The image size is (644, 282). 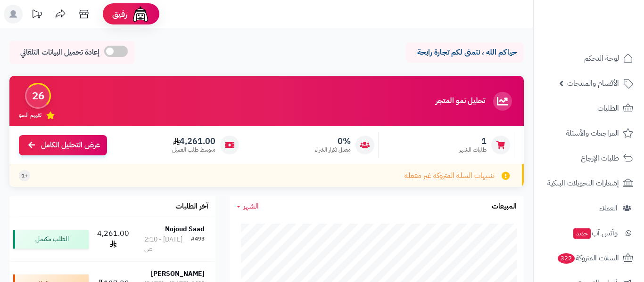 What do you see at coordinates (589, 233) in the screenshot?
I see `a: وآتس آبجديد` at bounding box center [589, 233].